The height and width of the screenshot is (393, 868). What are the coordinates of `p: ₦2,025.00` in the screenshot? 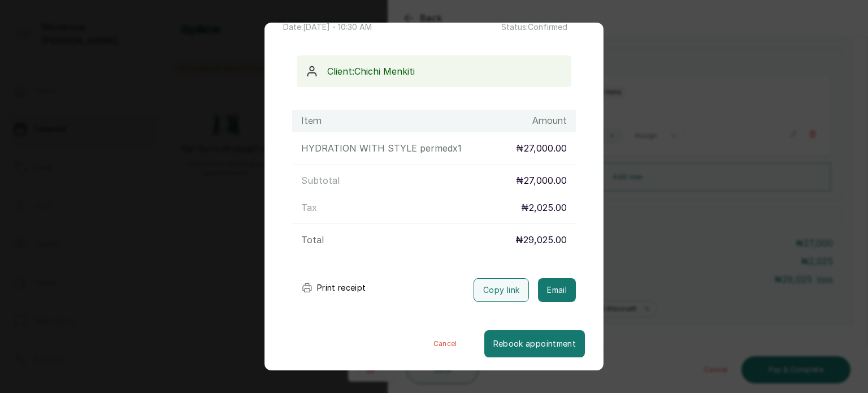 It's located at (544, 207).